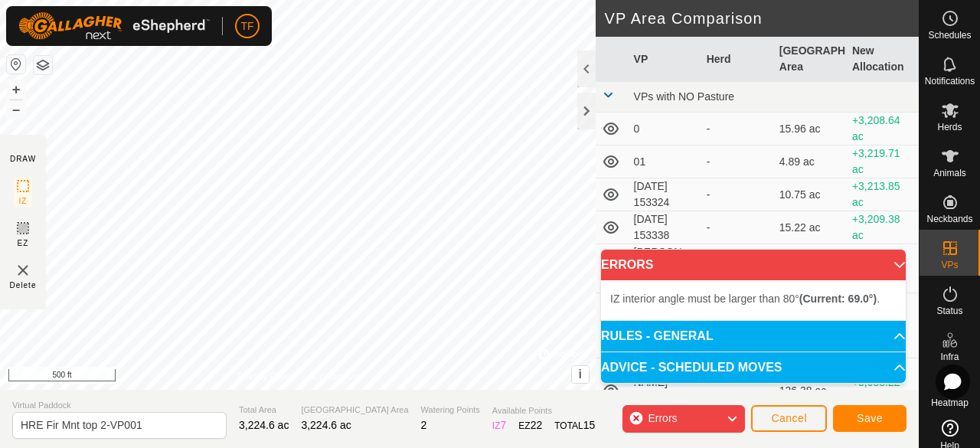 This screenshot has height=448, width=980. I want to click on span: Heatmap, so click(950, 403).